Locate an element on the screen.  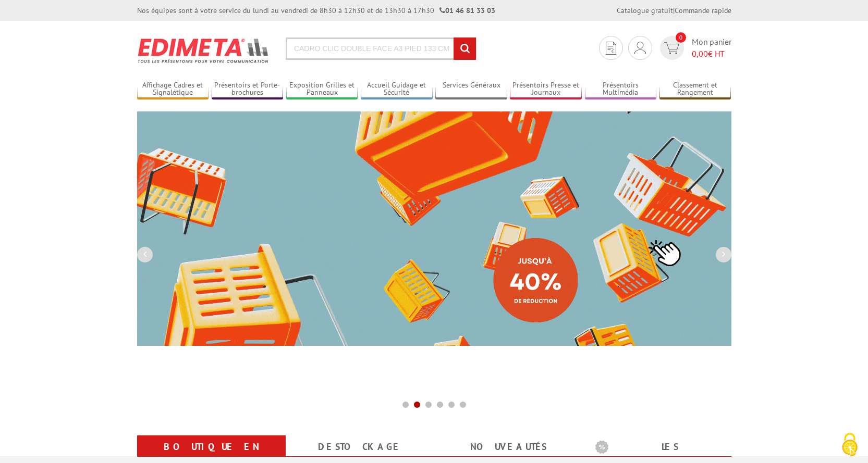
button: Cookies (fenêtre modale) is located at coordinates (850, 446).